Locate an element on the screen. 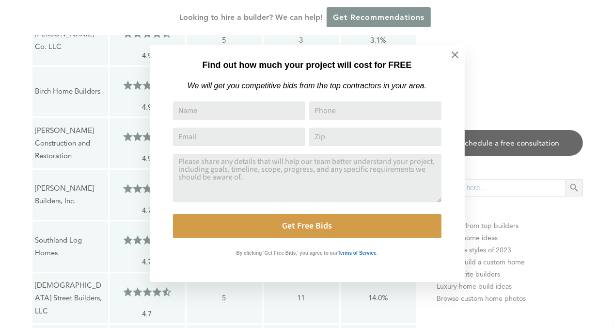 This screenshot has height=328, width=614. input: Phone is located at coordinates (375, 111).